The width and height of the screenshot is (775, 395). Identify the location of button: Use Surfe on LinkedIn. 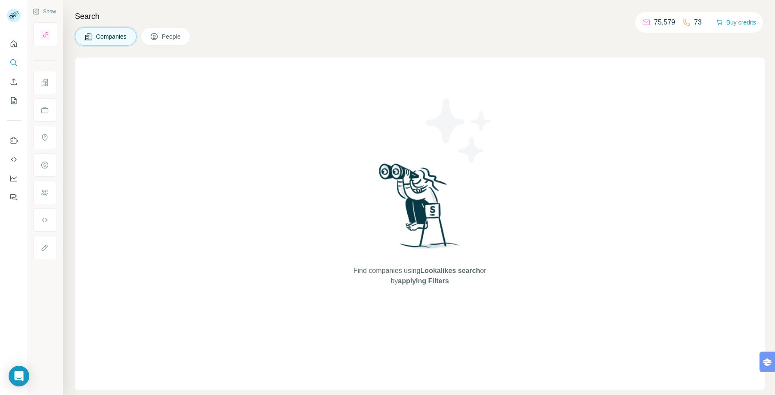
(14, 141).